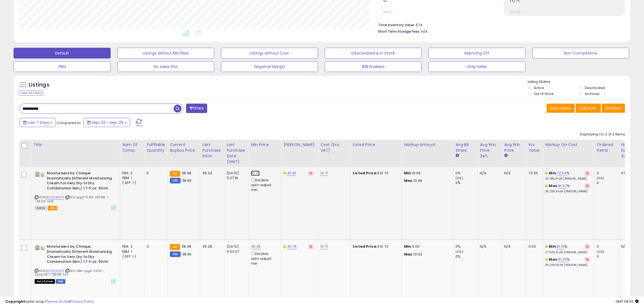 Image resolution: width=644 pixels, height=307 pixels. I want to click on span: Last 7 Days, so click(38, 123).